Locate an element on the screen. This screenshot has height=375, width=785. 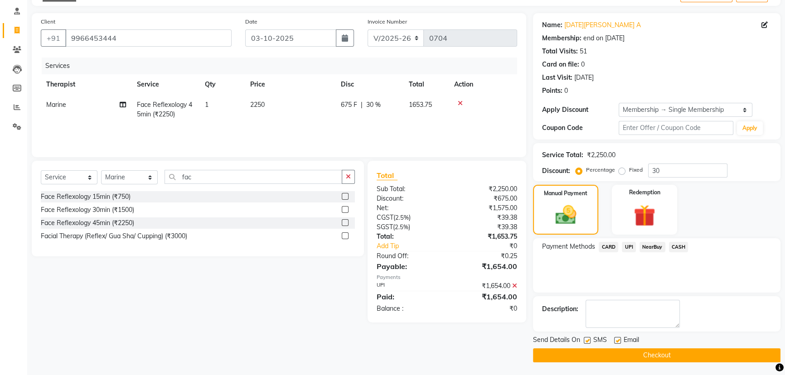
th: Total is located at coordinates (426, 84).